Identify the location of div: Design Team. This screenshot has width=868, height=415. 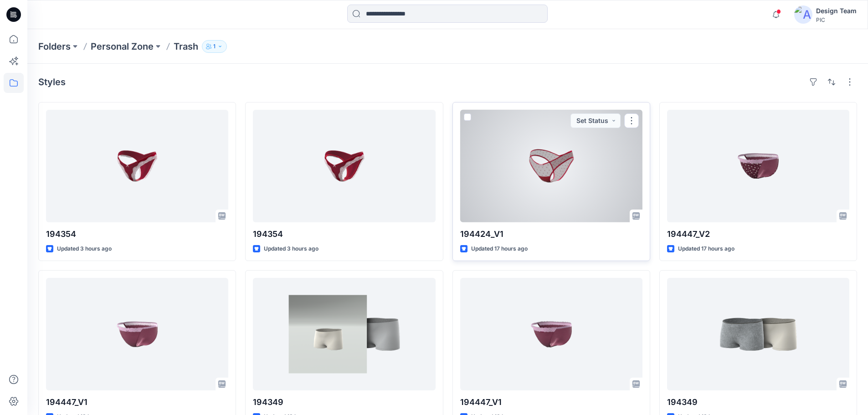
(835, 11).